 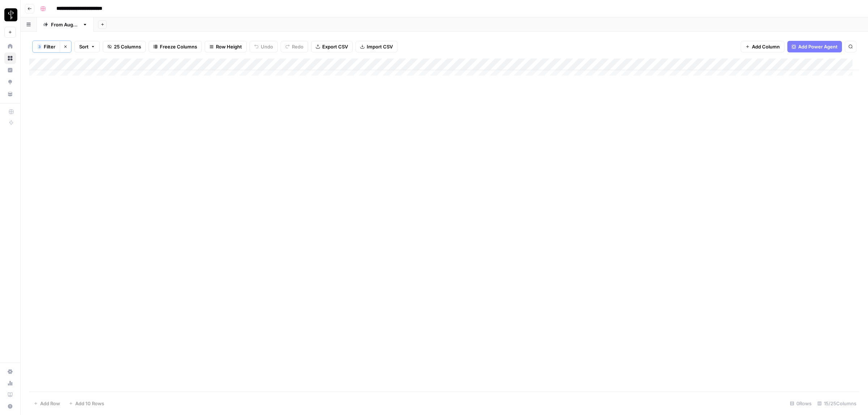 What do you see at coordinates (267, 46) in the screenshot?
I see `span: Undo` at bounding box center [267, 46].